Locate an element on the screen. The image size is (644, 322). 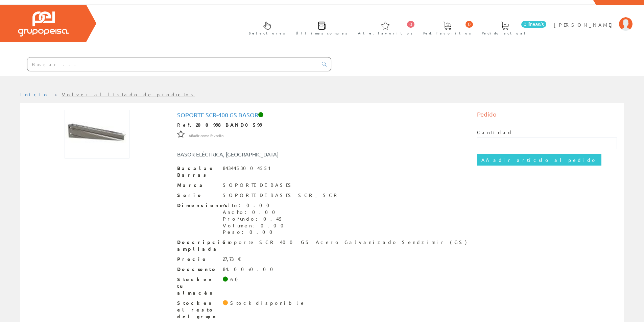
font: 60 is located at coordinates (236, 279).